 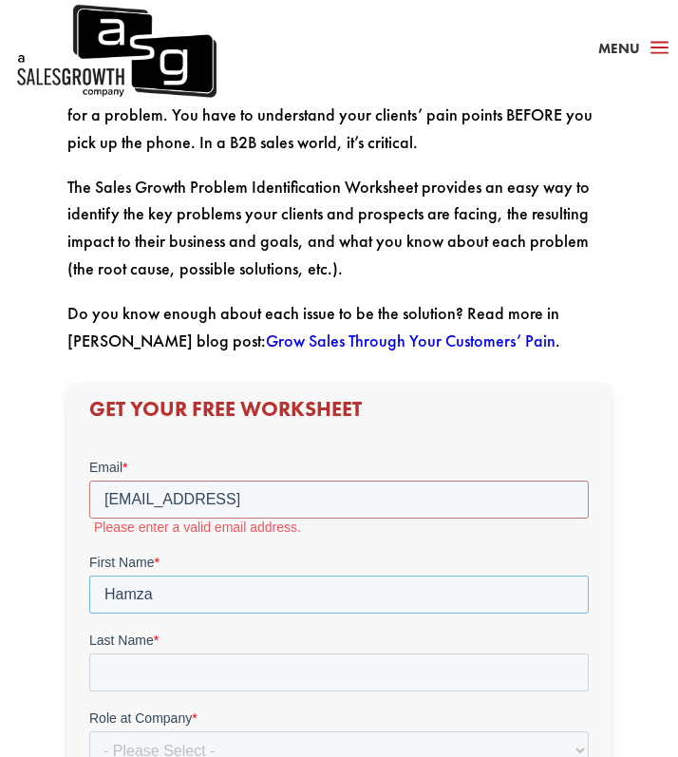 What do you see at coordinates (410, 340) in the screenshot?
I see `a: Grow Sales Through Your Customers’ Pain` at bounding box center [410, 340].